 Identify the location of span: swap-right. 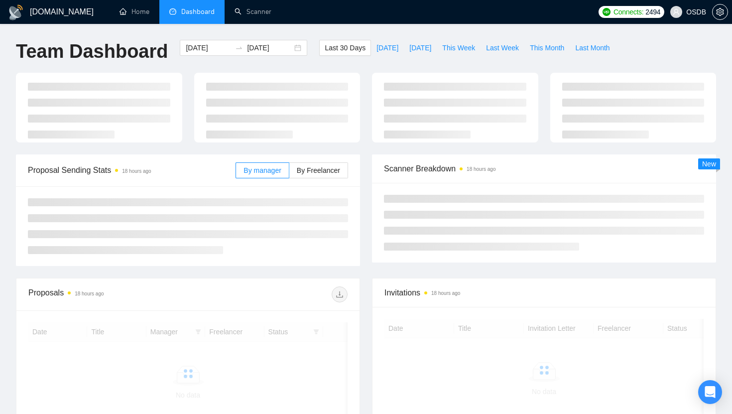
(239, 48).